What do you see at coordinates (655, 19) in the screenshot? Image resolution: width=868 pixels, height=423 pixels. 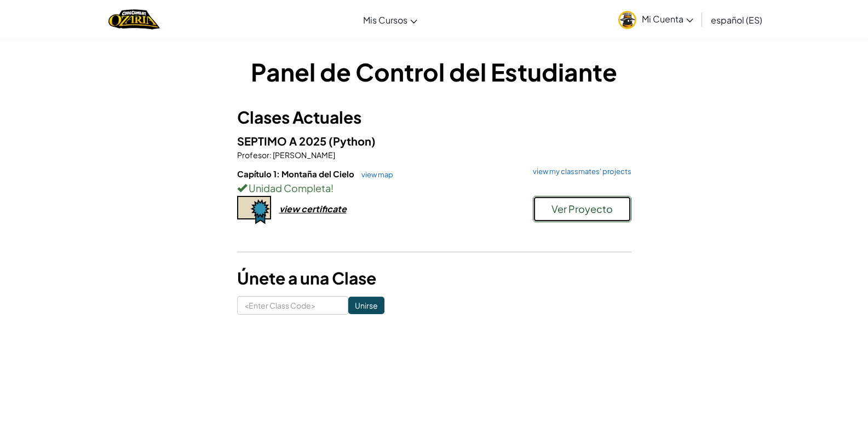 I see `a: Mi Cuenta` at bounding box center [655, 19].